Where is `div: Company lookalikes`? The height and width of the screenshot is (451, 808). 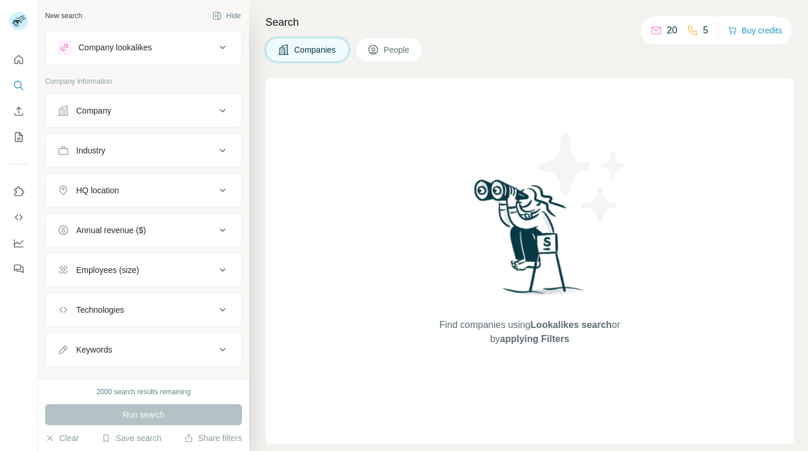 div: Company lookalikes is located at coordinates (115, 47).